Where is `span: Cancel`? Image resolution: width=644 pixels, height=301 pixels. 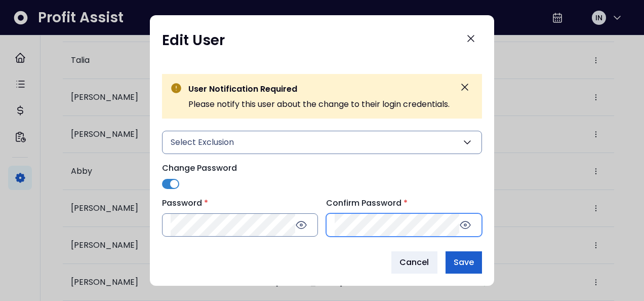 span: Cancel is located at coordinates (414, 263).